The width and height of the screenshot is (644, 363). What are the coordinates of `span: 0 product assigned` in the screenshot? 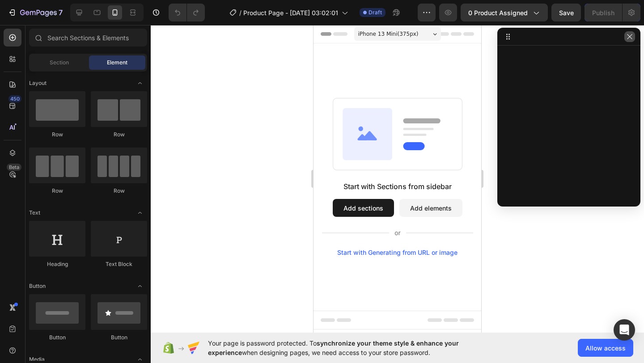 It's located at (498, 13).